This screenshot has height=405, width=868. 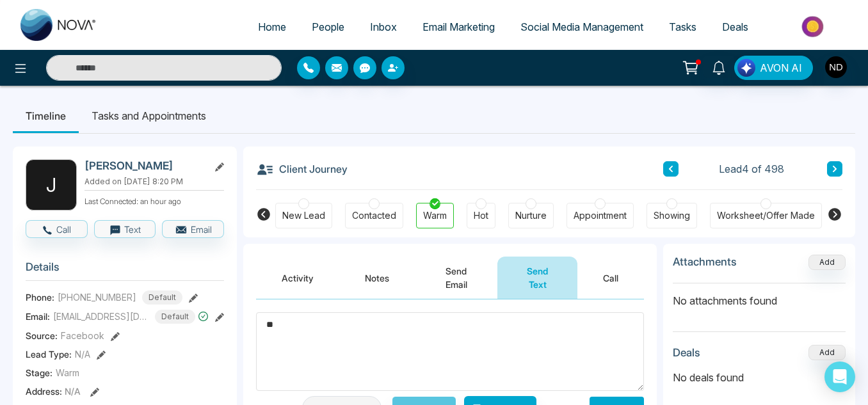 I want to click on div: Appointment, so click(x=600, y=215).